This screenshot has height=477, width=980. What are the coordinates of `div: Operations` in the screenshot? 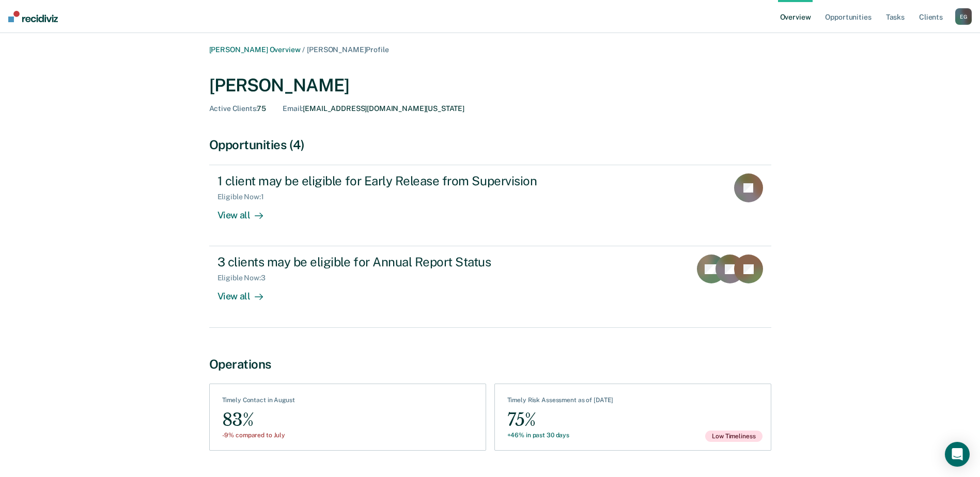 It's located at (490, 364).